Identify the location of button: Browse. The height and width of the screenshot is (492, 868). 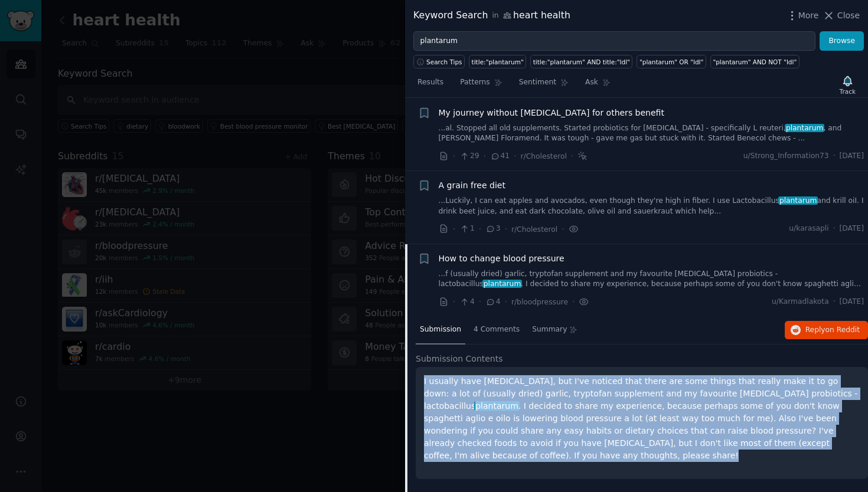
(841, 41).